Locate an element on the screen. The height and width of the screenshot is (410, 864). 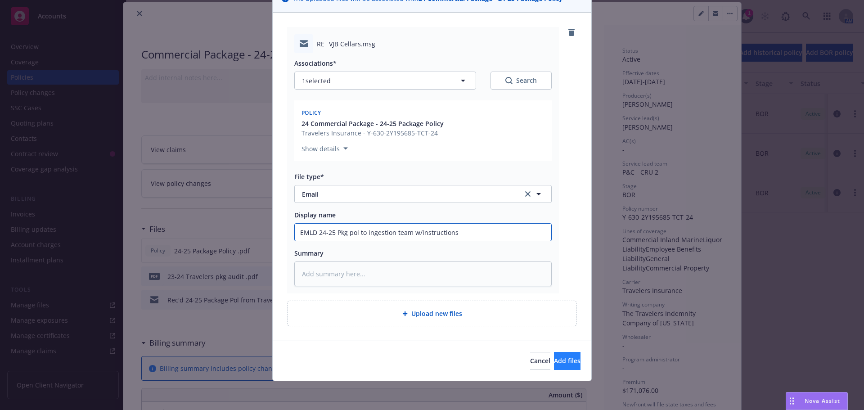
span: Summary is located at coordinates (309, 253).